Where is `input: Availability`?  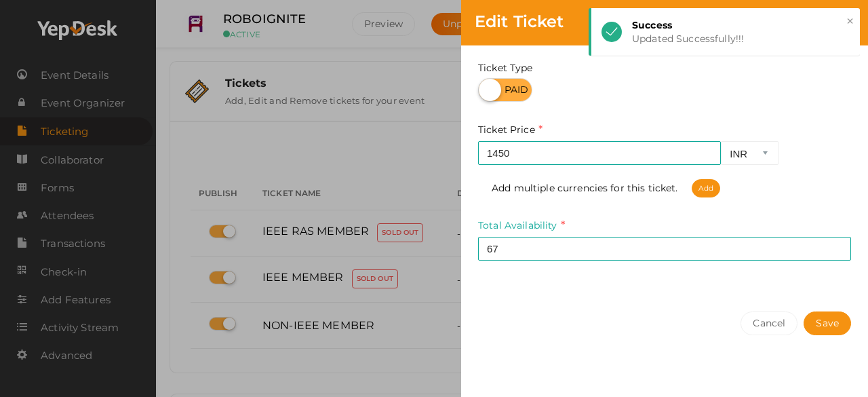 input: Availability is located at coordinates (664, 248).